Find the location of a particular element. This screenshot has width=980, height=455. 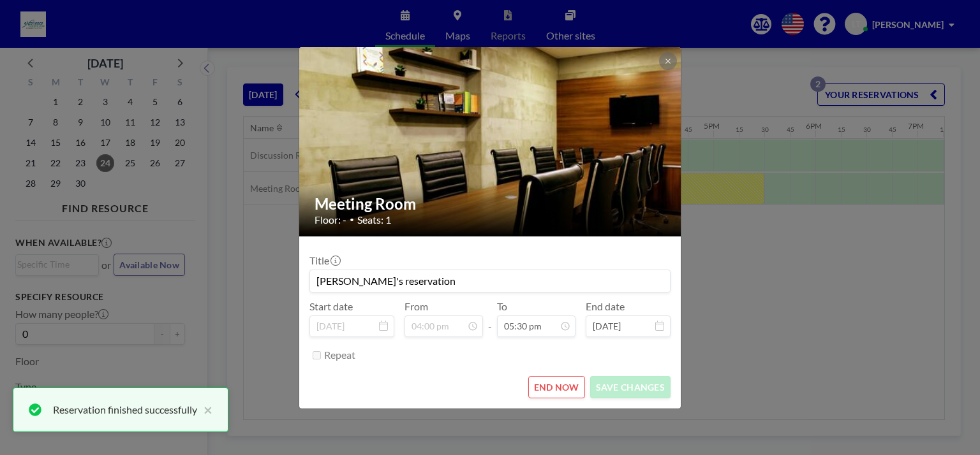

label: Title is located at coordinates (324, 261).